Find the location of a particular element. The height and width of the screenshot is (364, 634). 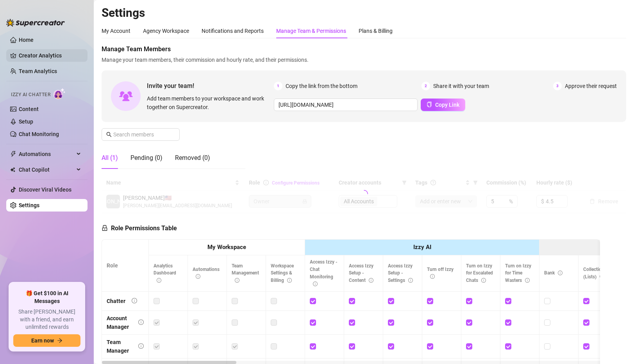

img: logo-BBDzfeDw.svg is located at coordinates (35, 23).